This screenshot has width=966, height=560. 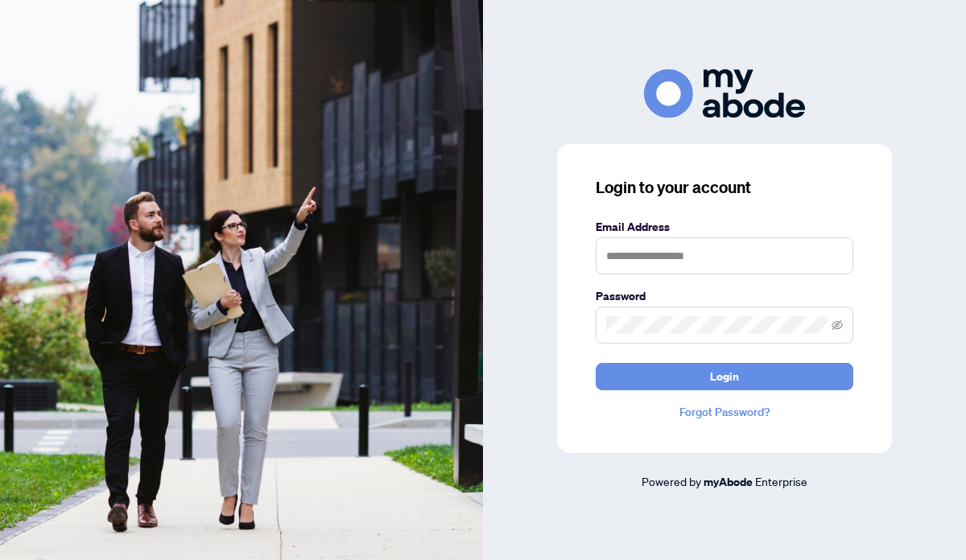 I want to click on img: ma-logo, so click(x=724, y=93).